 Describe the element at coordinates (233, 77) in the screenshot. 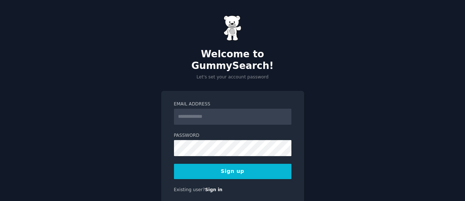

I see `p: Let's set your account password` at that location.